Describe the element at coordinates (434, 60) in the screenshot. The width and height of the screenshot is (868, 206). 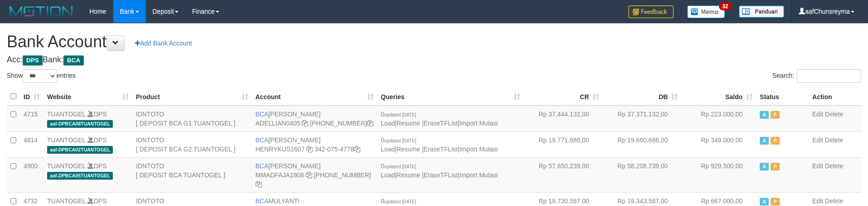
I see `h4: Acc: Bank:` at that location.